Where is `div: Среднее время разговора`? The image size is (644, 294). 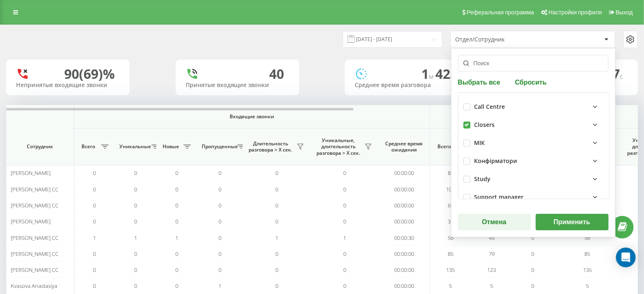 div: Среднее время разговора is located at coordinates (406, 85).